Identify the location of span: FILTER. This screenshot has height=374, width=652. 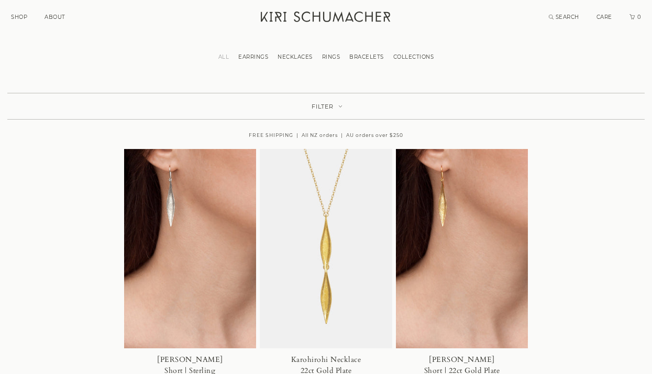
(323, 106).